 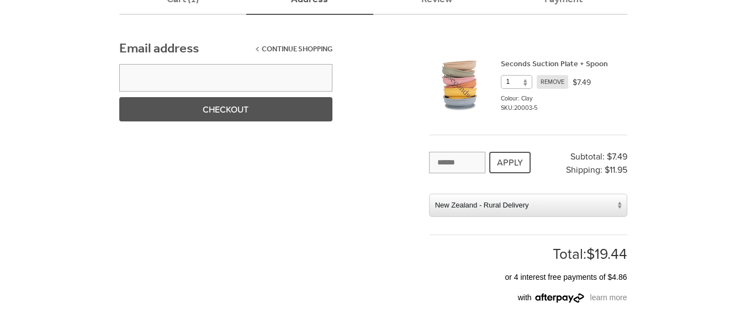 I want to click on p: Colour: Clay, so click(x=564, y=98).